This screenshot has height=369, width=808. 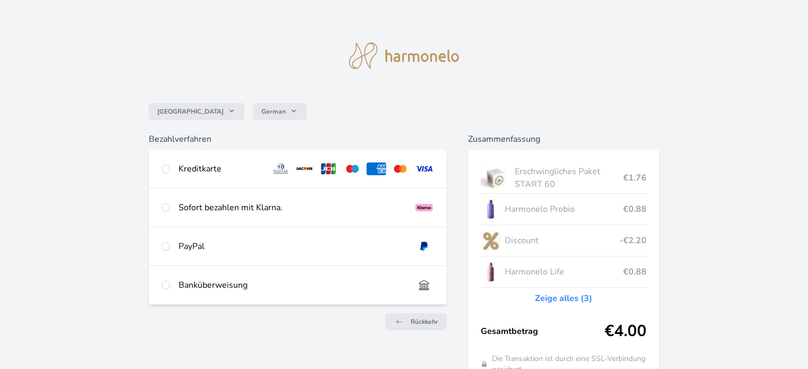 I want to click on img: diners.svg, so click(x=281, y=169).